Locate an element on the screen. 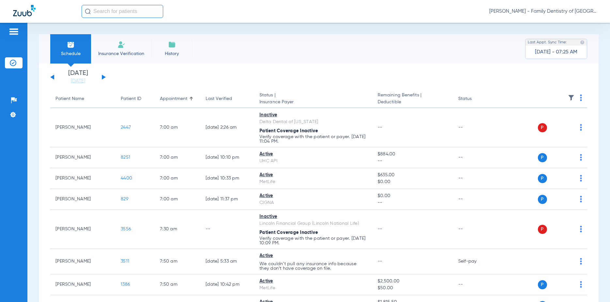 The height and width of the screenshot is (302, 610). img: hamburger-icon is located at coordinates (14, 32).